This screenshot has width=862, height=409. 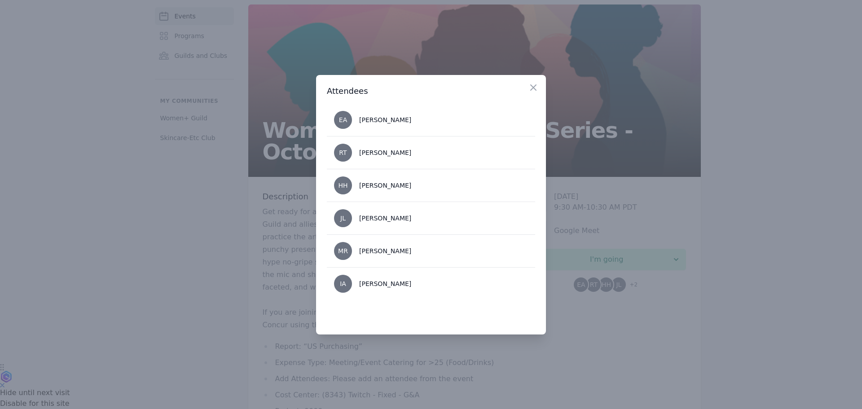 I want to click on span: MR, so click(x=343, y=251).